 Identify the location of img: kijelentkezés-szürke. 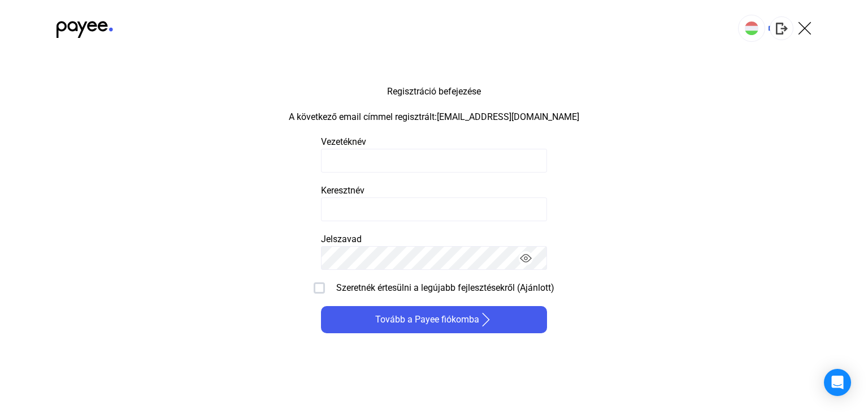
(782, 28).